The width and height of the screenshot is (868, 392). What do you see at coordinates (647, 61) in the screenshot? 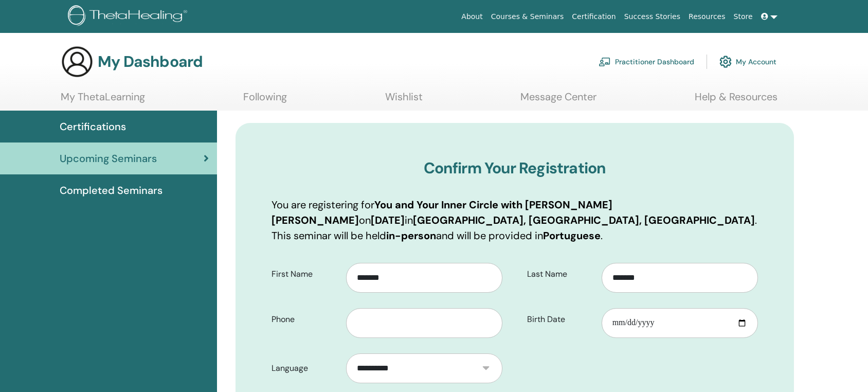
I see `a: Practitioner Dashboard` at bounding box center [647, 61].